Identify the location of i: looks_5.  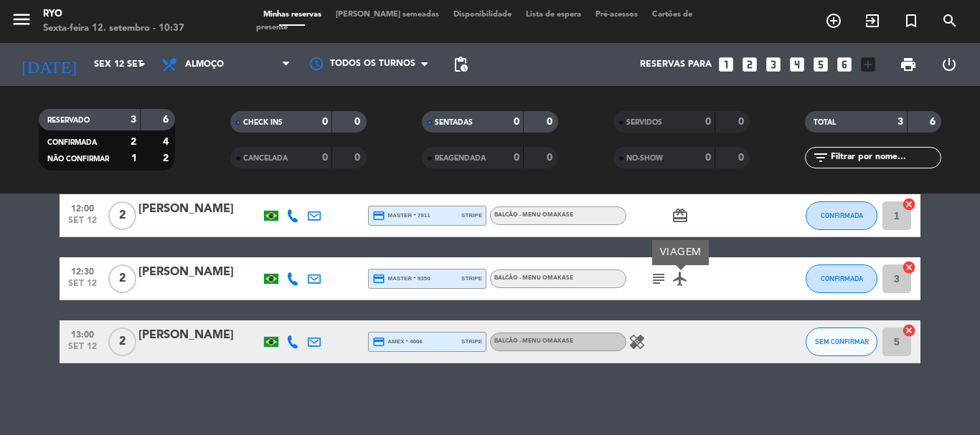
(821, 65).